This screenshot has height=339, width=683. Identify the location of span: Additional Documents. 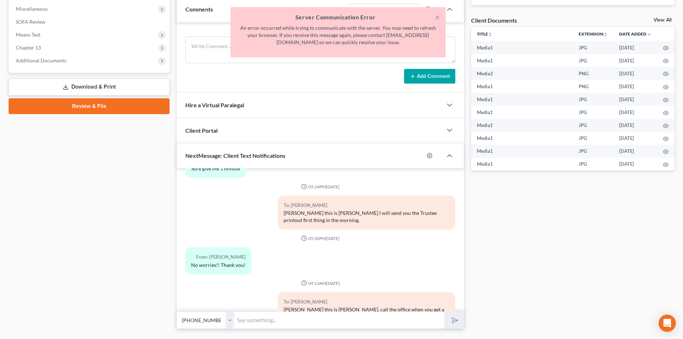
(41, 60).